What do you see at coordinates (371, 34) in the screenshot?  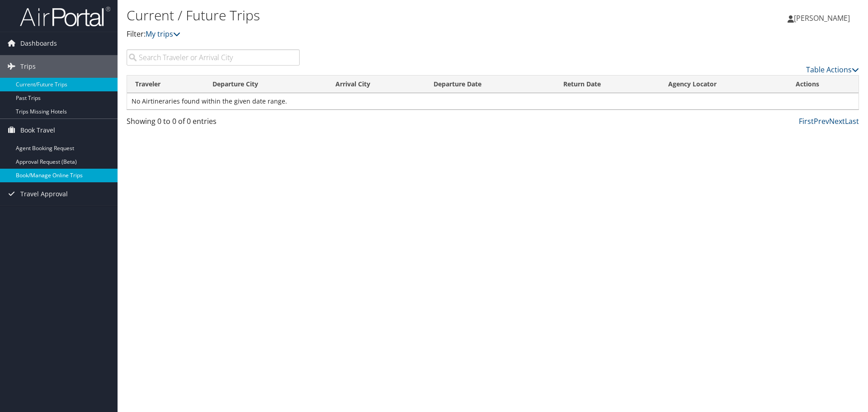 I see `p: Filter:` at bounding box center [371, 34].